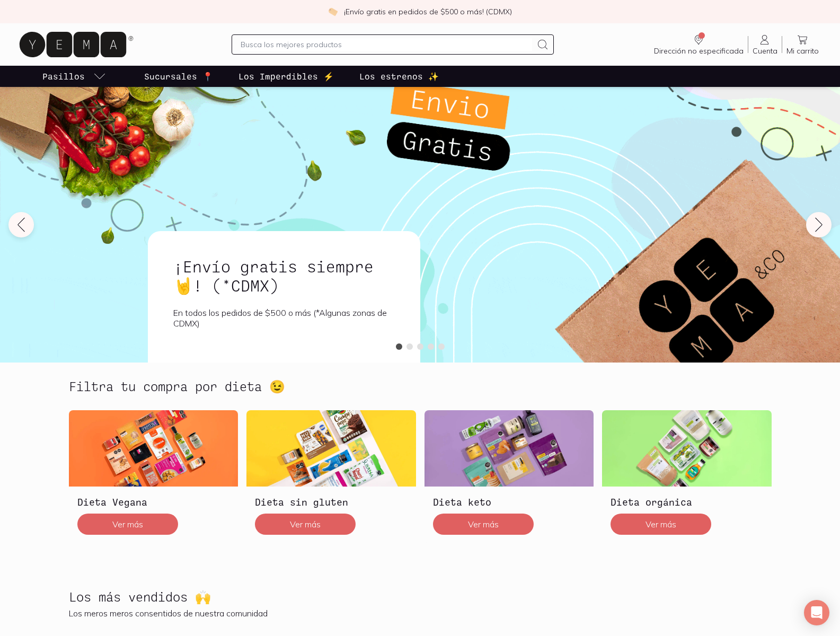 The height and width of the screenshot is (636, 840). Describe the element at coordinates (686, 449) in the screenshot. I see `img: Dieta orgánica` at that location.